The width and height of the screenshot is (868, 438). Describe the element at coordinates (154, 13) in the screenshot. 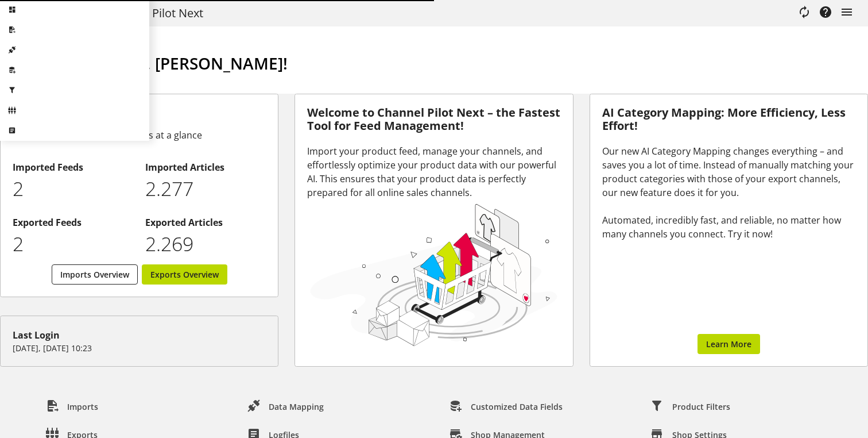

I see `p: Channel Pilot Next` at that location.